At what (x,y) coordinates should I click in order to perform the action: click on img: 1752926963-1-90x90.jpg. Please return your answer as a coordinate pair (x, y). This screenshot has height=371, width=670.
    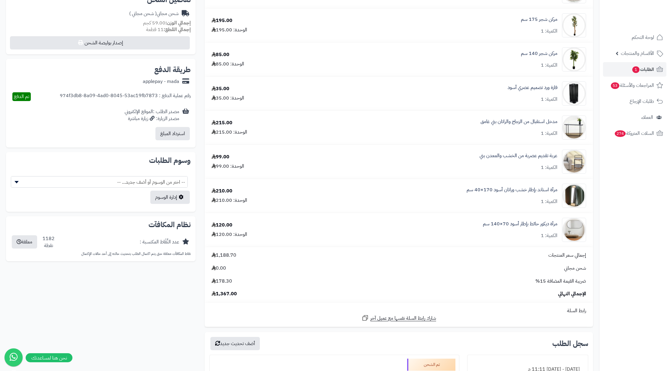
    Looking at the image, I should click on (574, 162).